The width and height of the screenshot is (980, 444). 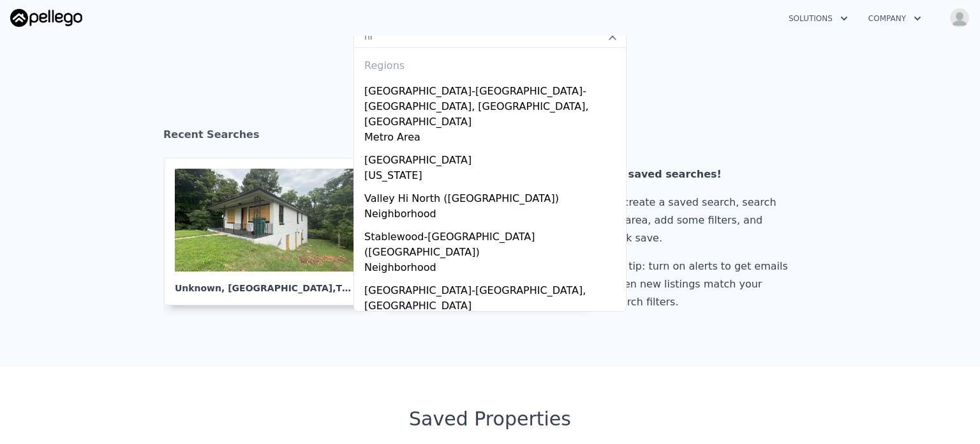 What do you see at coordinates (701, 220) in the screenshot?
I see `div: To create a saved search, search an area, add some filters, and click save.` at bounding box center [701, 220].